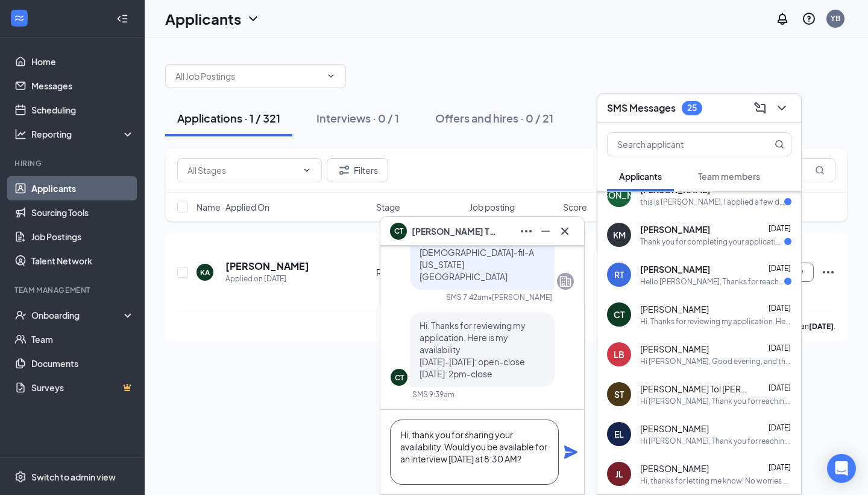  Describe the element at coordinates (546, 232) in the screenshot. I see `button: Minimize` at that location.